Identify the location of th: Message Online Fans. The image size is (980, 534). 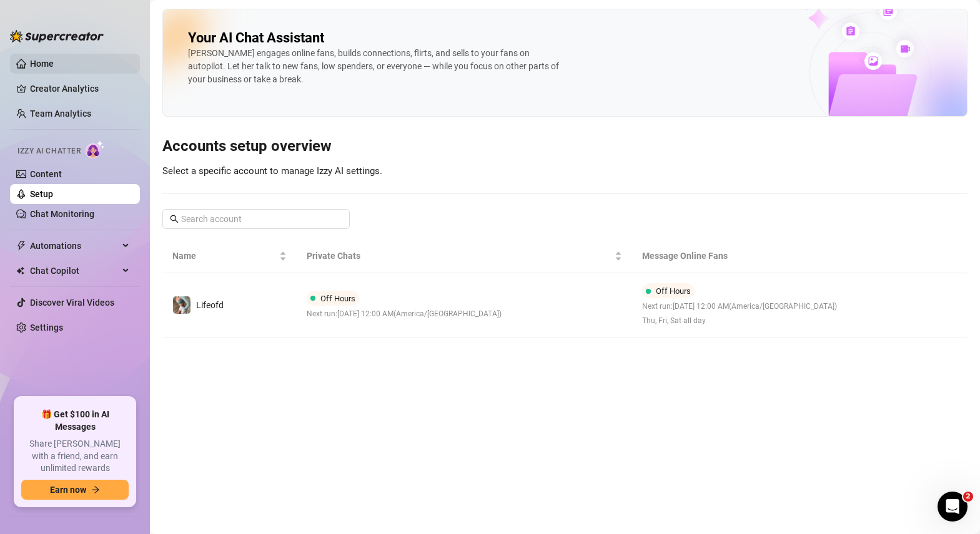
(744, 256).